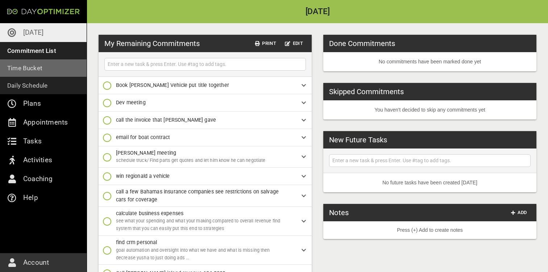 The width and height of the screenshot is (548, 272). Describe the element at coordinates (137, 242) in the screenshot. I see `span: find crm personal` at that location.